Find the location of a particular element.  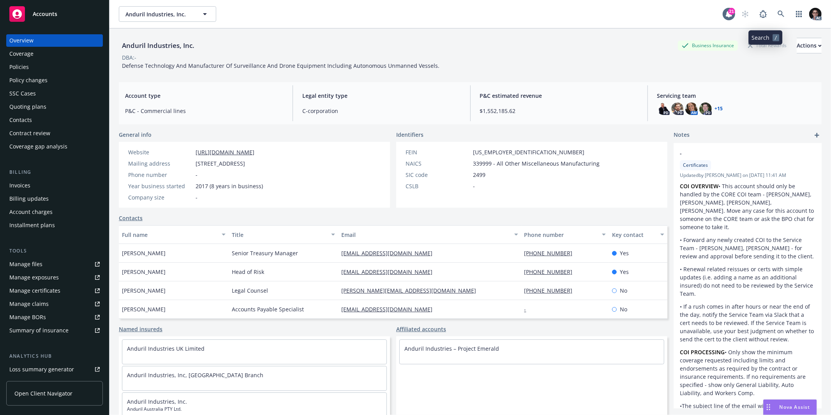

div: Installment plans is located at coordinates (32, 225).